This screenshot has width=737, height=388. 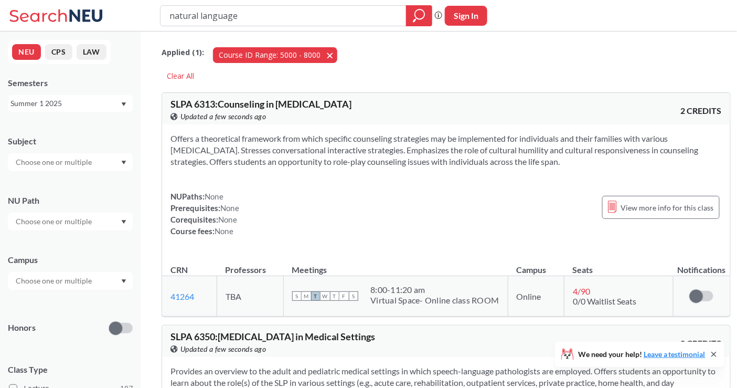 What do you see at coordinates (605, 301) in the screenshot?
I see `span: 0/0 Waitlist Seats` at bounding box center [605, 301].